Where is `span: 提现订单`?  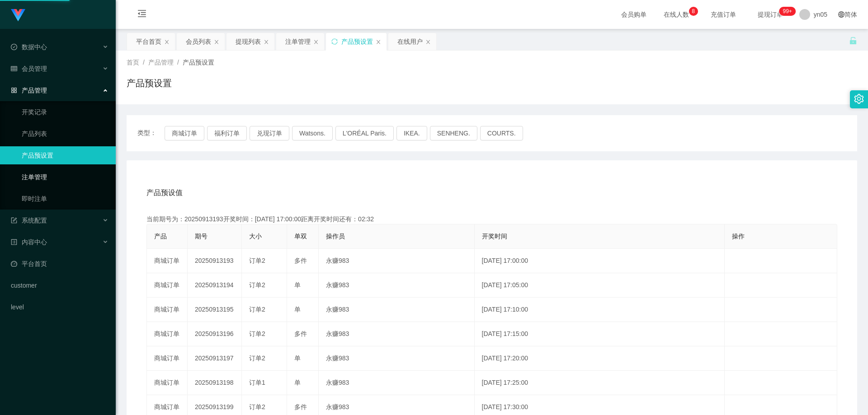 span: 提现订单 is located at coordinates (770, 15).